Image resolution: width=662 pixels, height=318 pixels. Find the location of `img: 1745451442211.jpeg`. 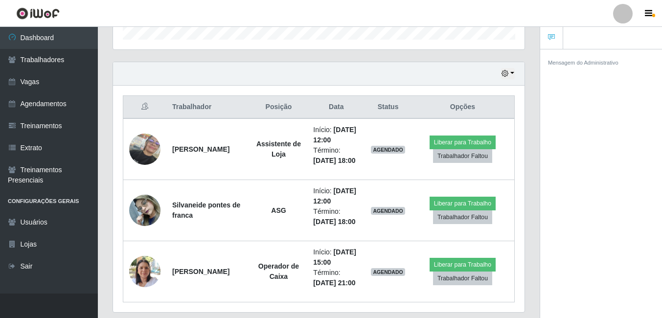

img: 1745451442211.jpeg is located at coordinates (145, 210).